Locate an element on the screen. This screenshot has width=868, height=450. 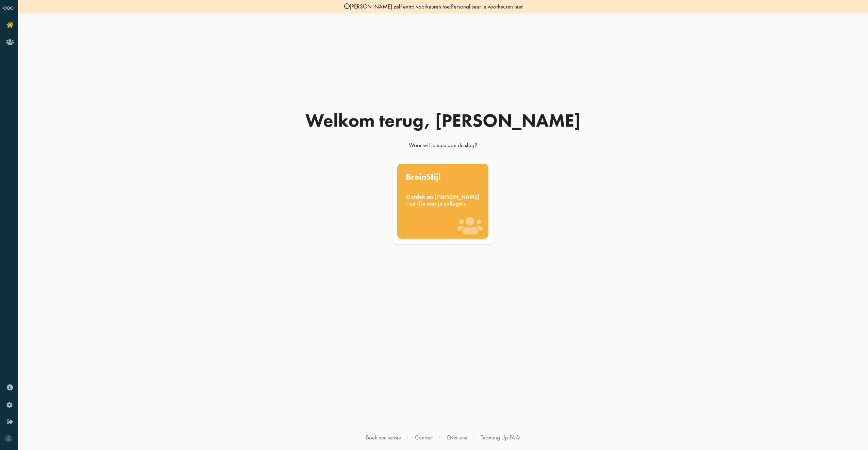
img: info-black.svg is located at coordinates (347, 6).